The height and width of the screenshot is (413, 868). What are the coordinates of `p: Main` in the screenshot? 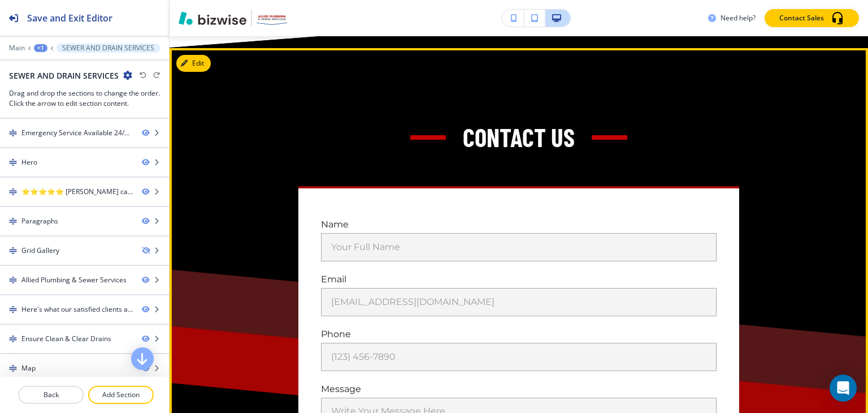 It's located at (17, 48).